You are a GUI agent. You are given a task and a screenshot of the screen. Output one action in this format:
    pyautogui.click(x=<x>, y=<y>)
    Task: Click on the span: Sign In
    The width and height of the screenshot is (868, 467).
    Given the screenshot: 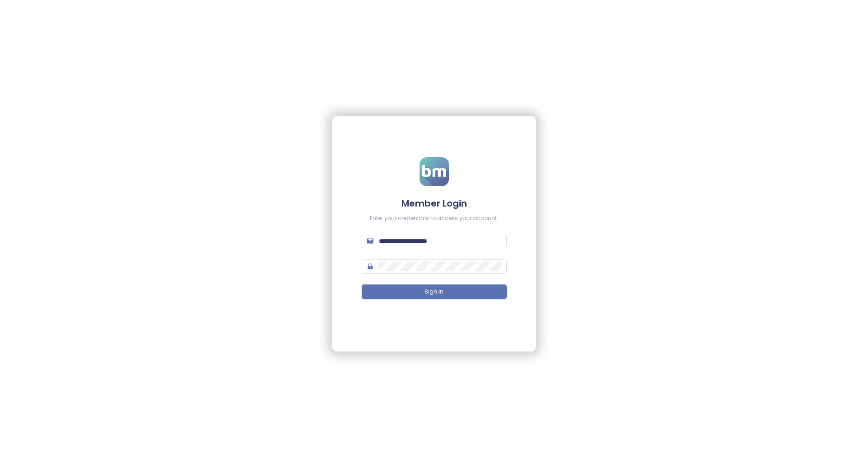 What is the action you would take?
    pyautogui.click(x=434, y=292)
    